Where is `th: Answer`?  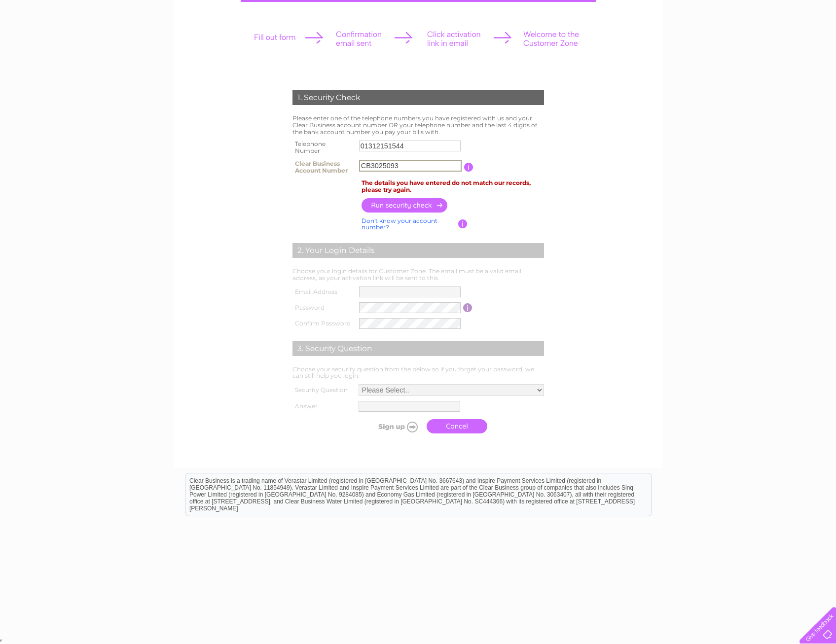
th: Answer is located at coordinates (323, 406).